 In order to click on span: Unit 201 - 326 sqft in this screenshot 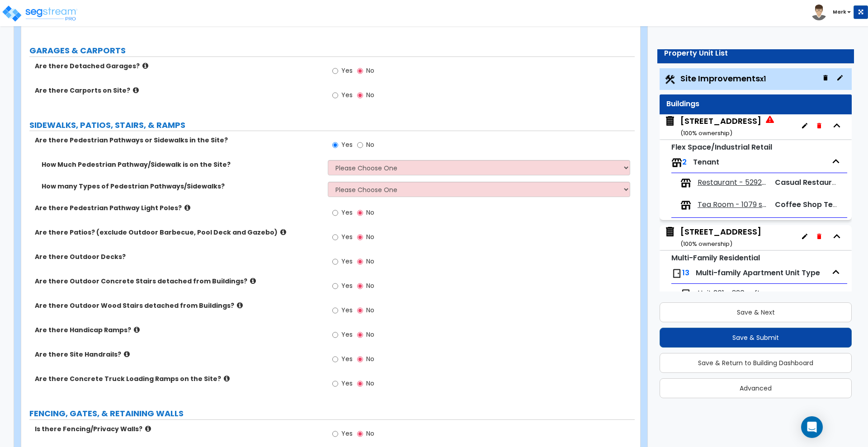, I will do `click(729, 293)`.